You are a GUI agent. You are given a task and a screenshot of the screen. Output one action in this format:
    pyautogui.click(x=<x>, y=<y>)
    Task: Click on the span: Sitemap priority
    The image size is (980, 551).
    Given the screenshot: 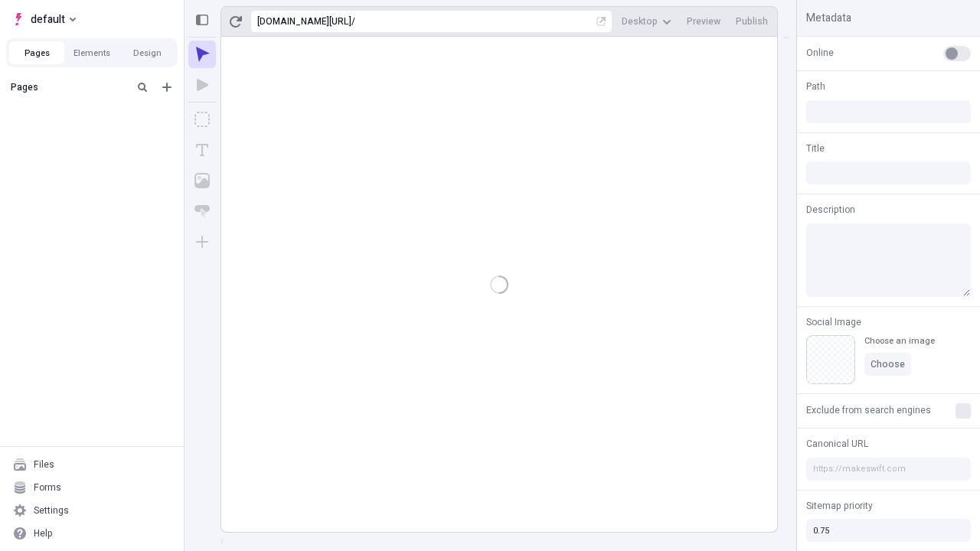 What is the action you would take?
    pyautogui.click(x=839, y=506)
    